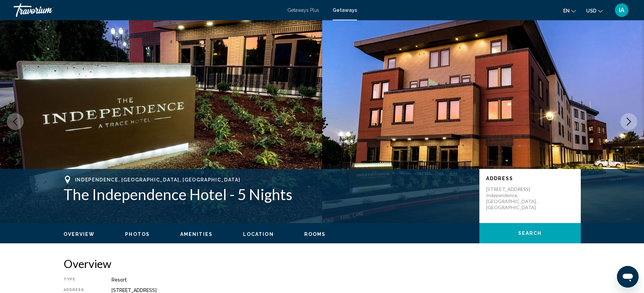 This screenshot has width=644, height=293. Describe the element at coordinates (303, 10) in the screenshot. I see `a: Getaways Plus` at that location.